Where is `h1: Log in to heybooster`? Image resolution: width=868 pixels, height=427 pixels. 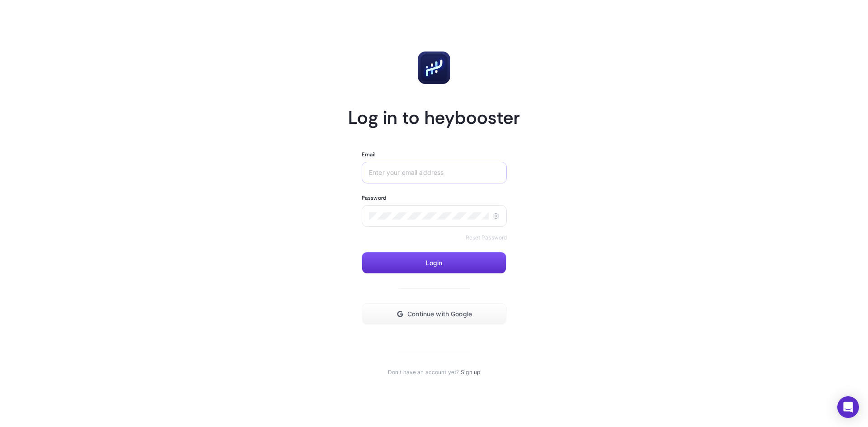
h1: Log in to heybooster is located at coordinates (434, 118).